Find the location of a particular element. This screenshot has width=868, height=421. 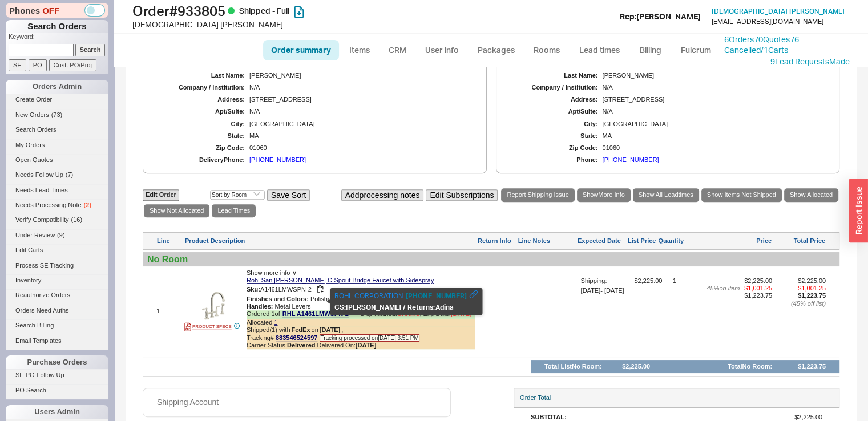

span: Handles : is located at coordinates (260, 306).